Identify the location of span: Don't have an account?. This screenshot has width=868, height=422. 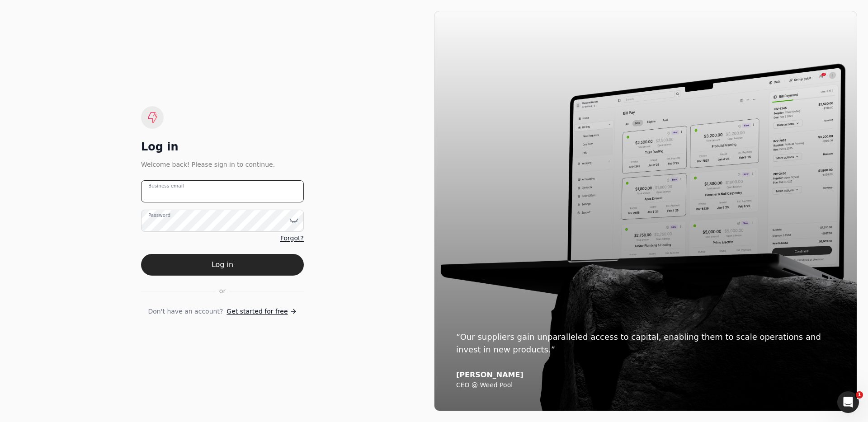
(186, 311).